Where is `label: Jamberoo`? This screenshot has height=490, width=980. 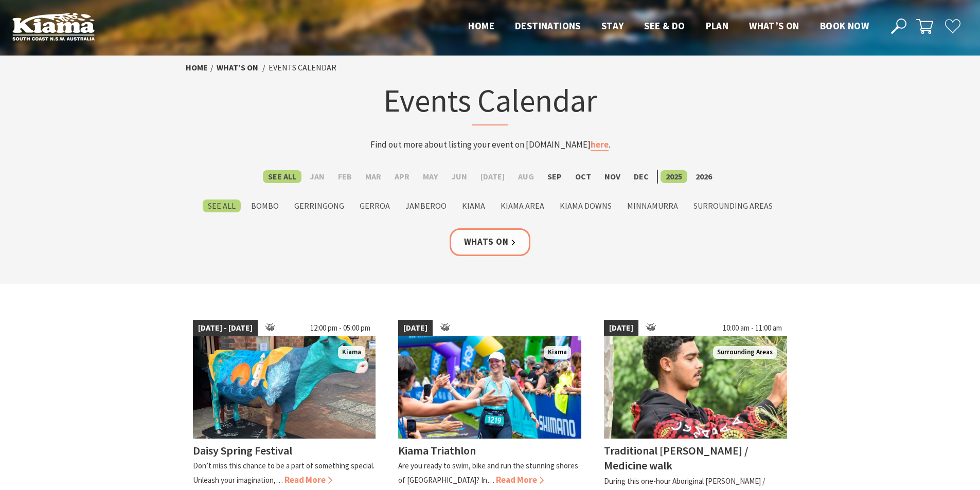
label: Jamberoo is located at coordinates (426, 205).